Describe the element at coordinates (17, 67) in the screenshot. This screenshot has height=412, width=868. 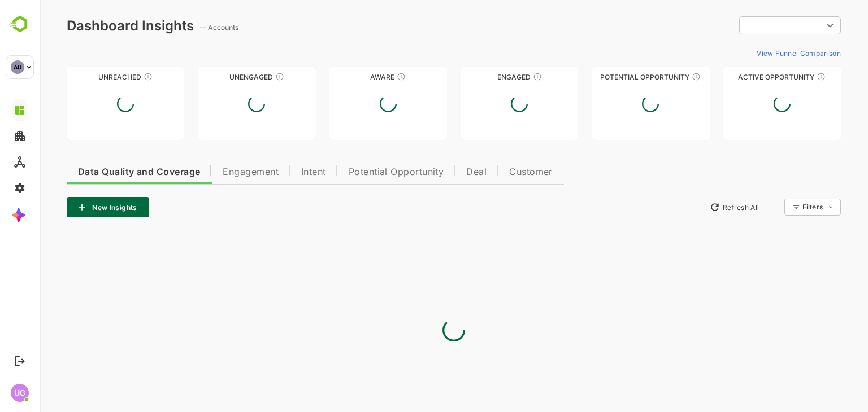
I see `div: AU` at that location.